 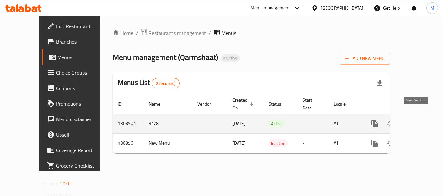 I want to click on a: Menu disclaimer, so click(x=77, y=119).